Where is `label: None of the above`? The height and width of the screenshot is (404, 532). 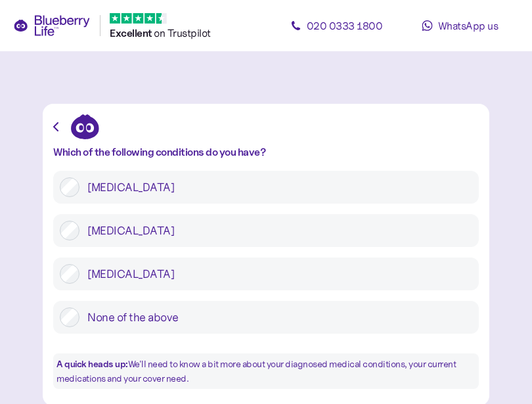
label: None of the above is located at coordinates (276, 317).